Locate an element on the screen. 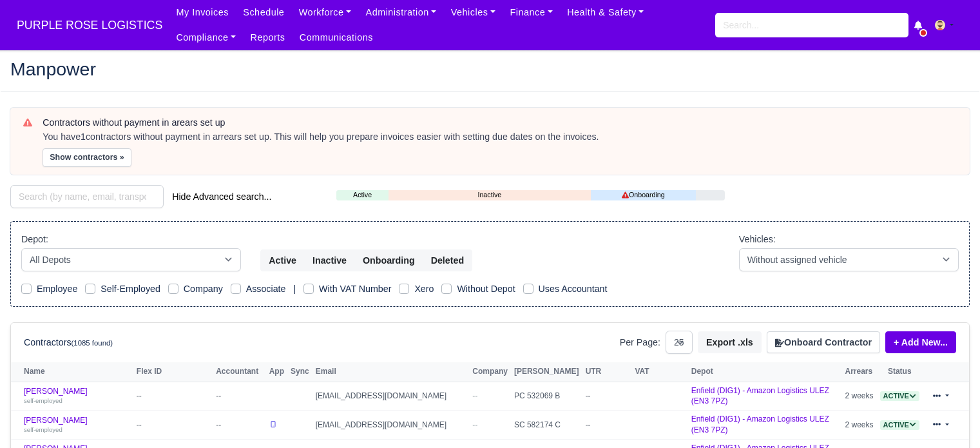  span: PURPLE ROSE LOGISTICS is located at coordinates (89, 25).